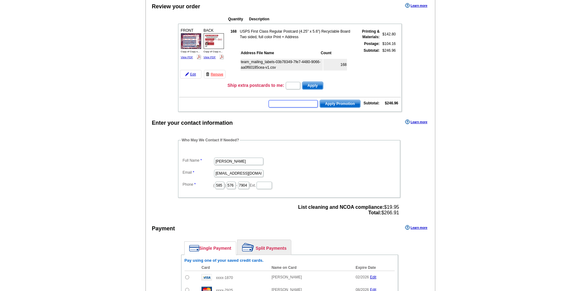 This screenshot has height=291, width=586. What do you see at coordinates (334, 53) in the screenshot?
I see `th: Count` at bounding box center [334, 53].